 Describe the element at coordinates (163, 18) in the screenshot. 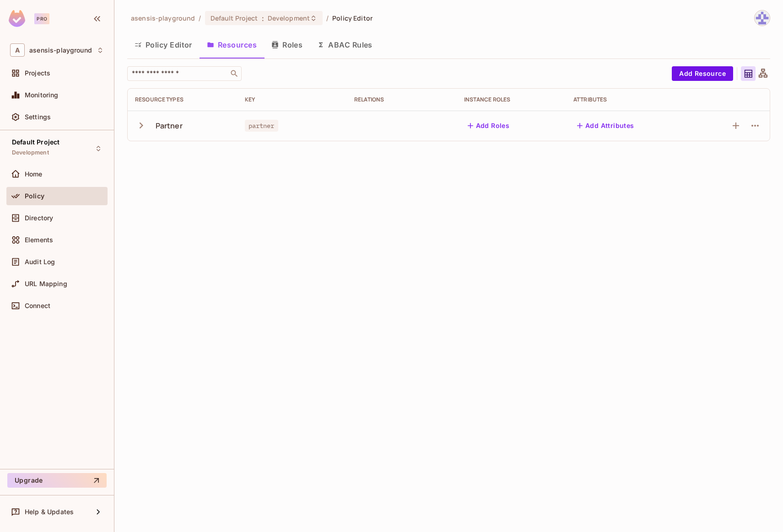

I see `span: the active workspace` at that location.